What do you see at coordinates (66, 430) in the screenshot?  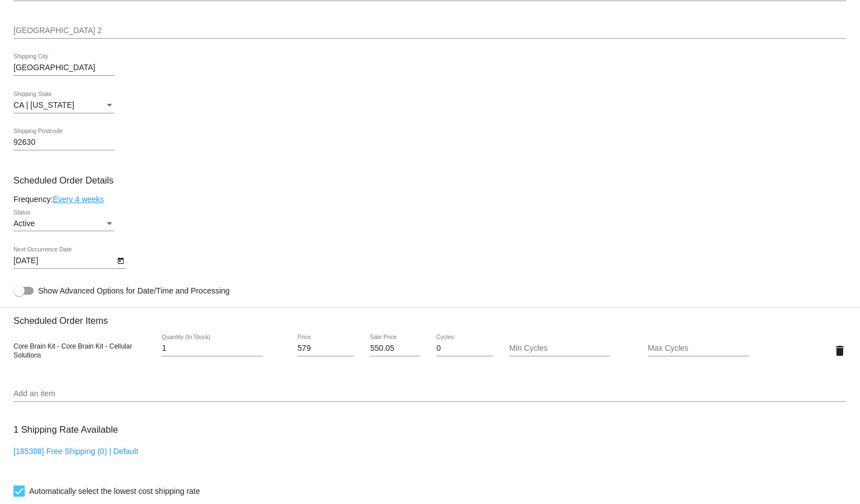 I see `h3: 1 Shipping Rate Available` at bounding box center [66, 430].